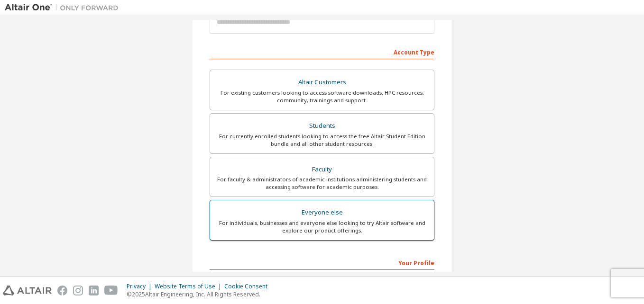  I want to click on img: linkedin.svg, so click(93, 290).